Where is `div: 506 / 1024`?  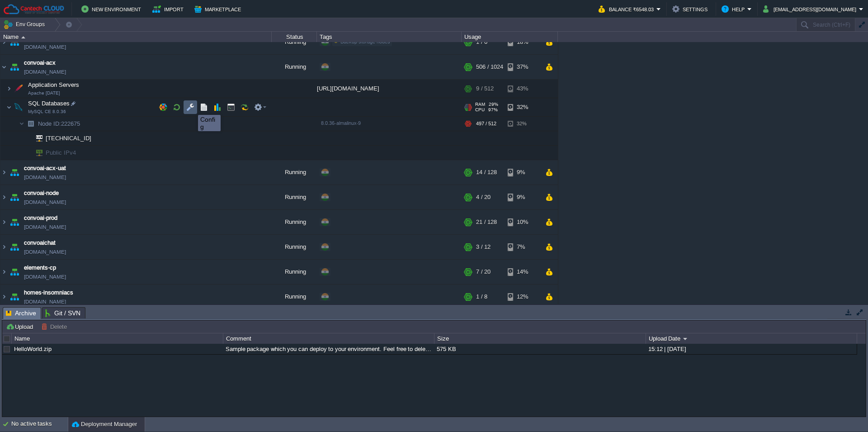 div: 506 / 1024 is located at coordinates (489, 67).